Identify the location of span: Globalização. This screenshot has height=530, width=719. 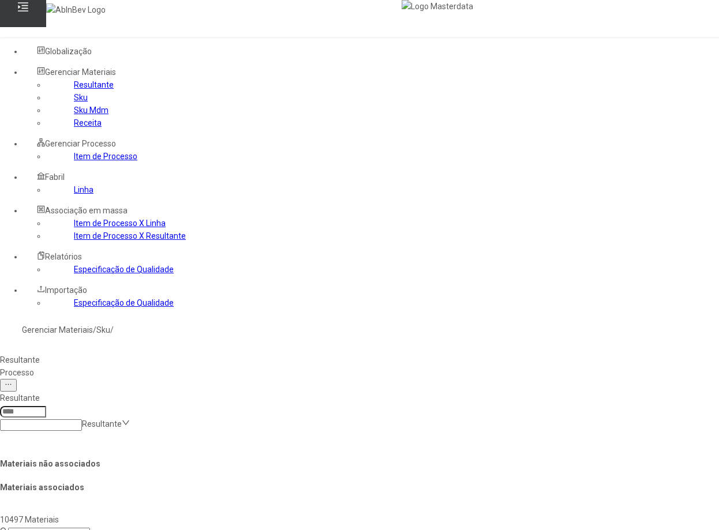
(68, 51).